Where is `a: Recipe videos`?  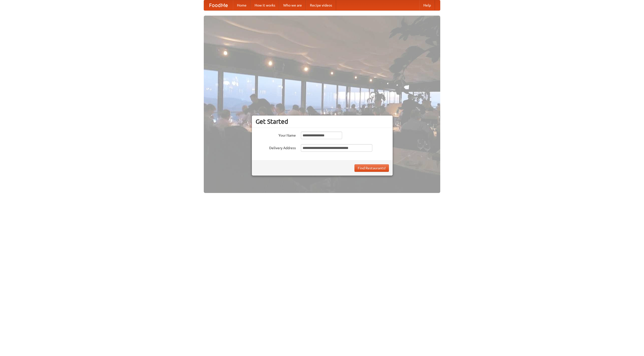 a: Recipe videos is located at coordinates (321, 5).